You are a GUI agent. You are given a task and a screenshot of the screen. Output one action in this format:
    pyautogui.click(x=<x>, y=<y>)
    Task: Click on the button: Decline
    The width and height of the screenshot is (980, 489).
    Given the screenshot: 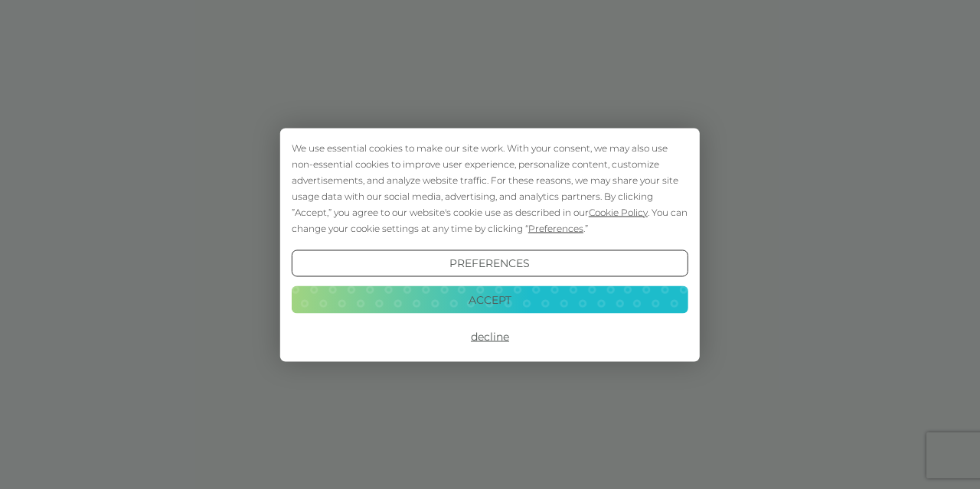 What is the action you would take?
    pyautogui.click(x=490, y=337)
    